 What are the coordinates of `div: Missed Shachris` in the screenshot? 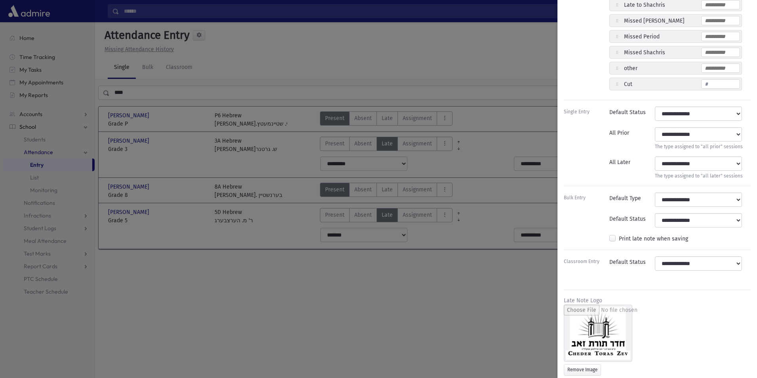 It's located at (644, 52).